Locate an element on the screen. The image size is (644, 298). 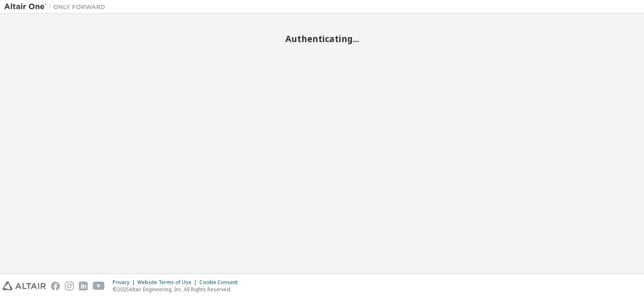
img: instagram.svg is located at coordinates (69, 286).